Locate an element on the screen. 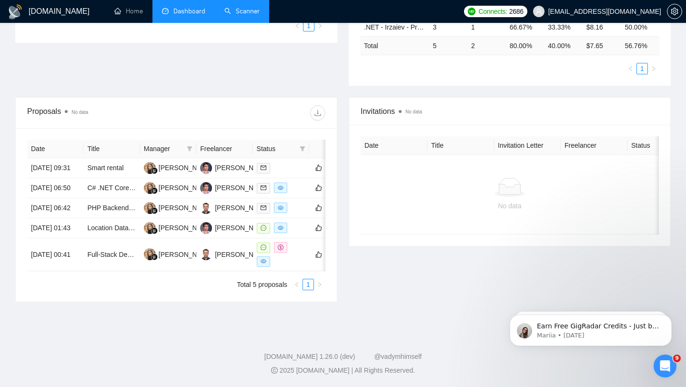 The height and width of the screenshot is (387, 686). a: searchScanner is located at coordinates (242, 11).